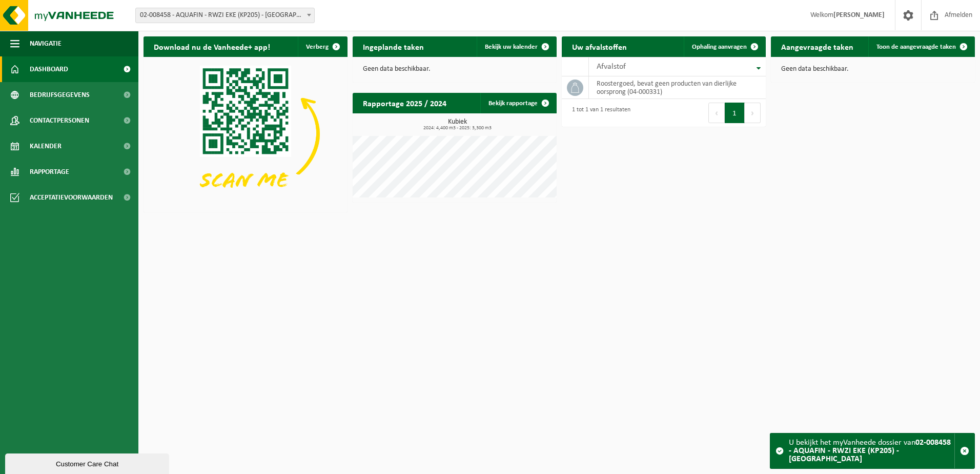  What do you see at coordinates (71, 197) in the screenshot?
I see `span: Acceptatievoorwaarden` at bounding box center [71, 197].